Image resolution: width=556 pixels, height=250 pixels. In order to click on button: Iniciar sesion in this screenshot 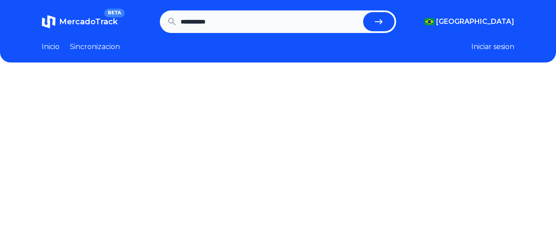, I will do `click(492, 47)`.